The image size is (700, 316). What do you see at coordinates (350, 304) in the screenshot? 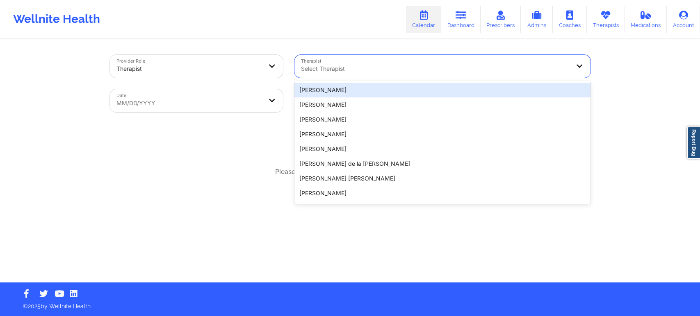
I see `p: © 2025 by Wellnite Health` at bounding box center [350, 304].